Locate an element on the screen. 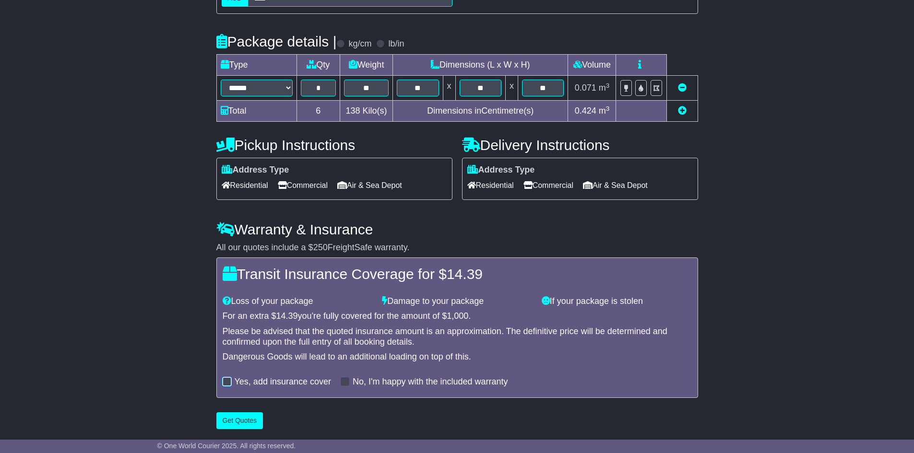  h4: Transit Insurance Coverage for $ is located at coordinates (457, 274).